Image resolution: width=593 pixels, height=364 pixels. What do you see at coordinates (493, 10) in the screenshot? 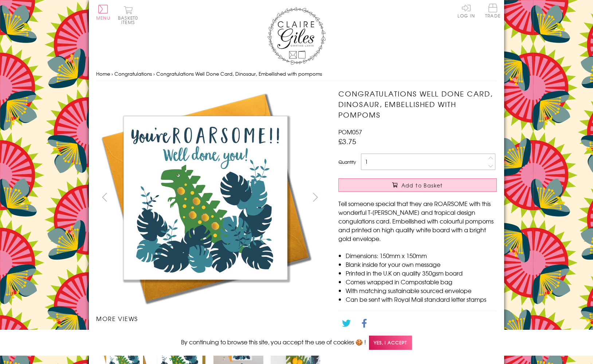
I see `span: Trade` at bounding box center [493, 10].